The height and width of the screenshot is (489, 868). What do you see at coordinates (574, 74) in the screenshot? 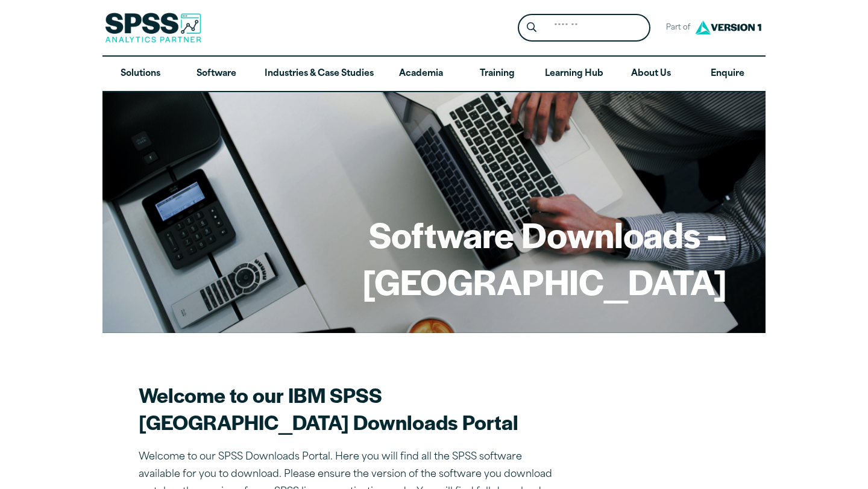
I see `a: Learning Hub` at bounding box center [574, 74].